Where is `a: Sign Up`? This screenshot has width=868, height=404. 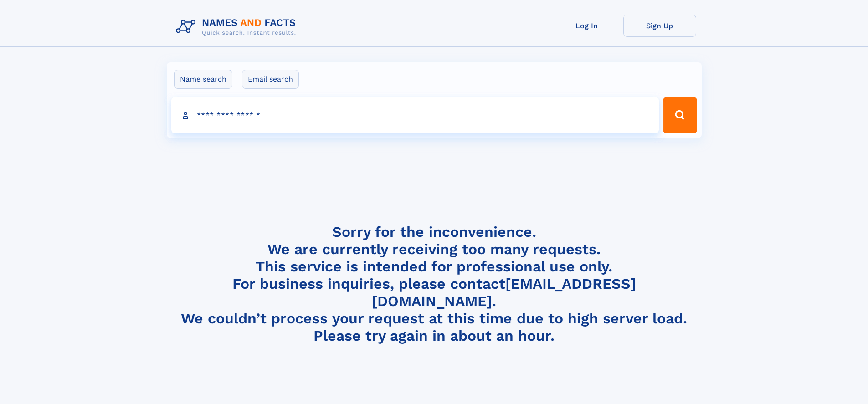
a: Sign Up is located at coordinates (660, 25).